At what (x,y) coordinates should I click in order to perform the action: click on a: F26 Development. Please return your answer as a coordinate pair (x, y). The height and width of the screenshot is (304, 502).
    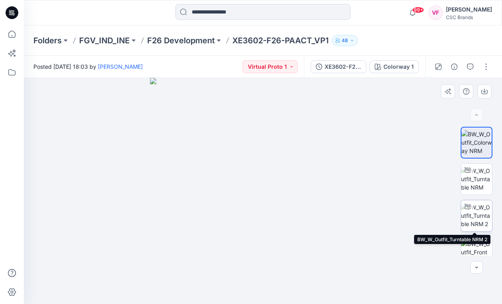
    Looking at the image, I should click on (181, 41).